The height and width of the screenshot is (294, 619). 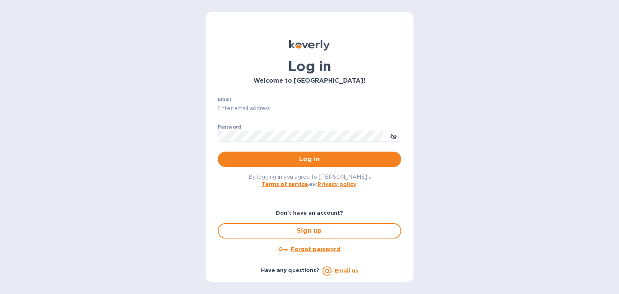 I want to click on button: Sign up, so click(x=310, y=231).